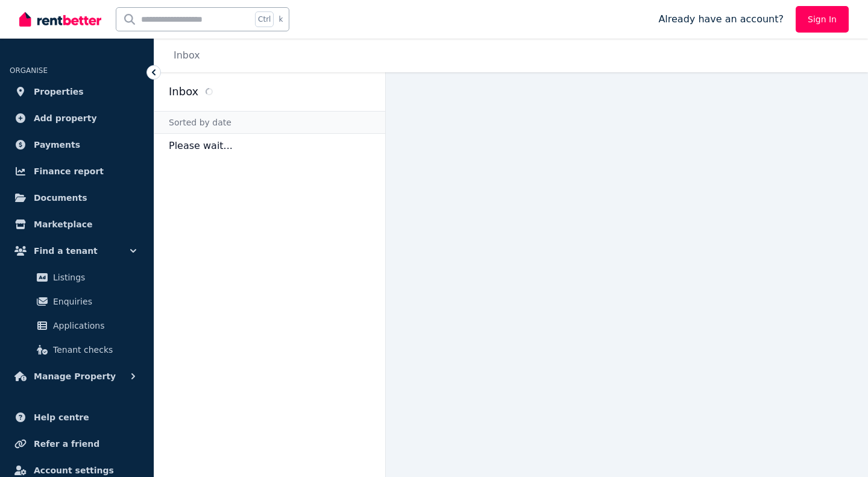 This screenshot has width=868, height=477. I want to click on span: Properties, so click(58, 92).